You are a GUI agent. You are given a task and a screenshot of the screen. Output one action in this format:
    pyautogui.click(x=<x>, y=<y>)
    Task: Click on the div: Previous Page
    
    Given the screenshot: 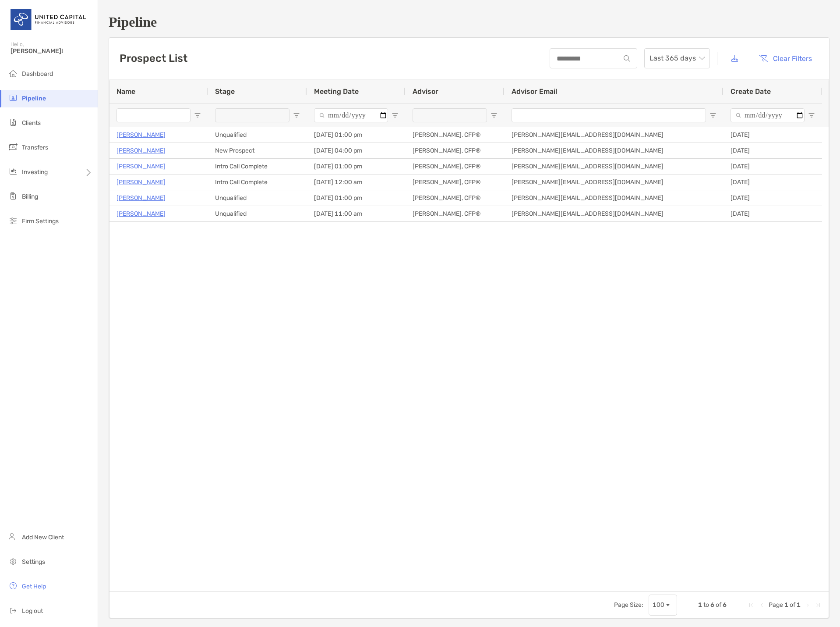 What is the action you would take?
    pyautogui.click(x=762, y=605)
    